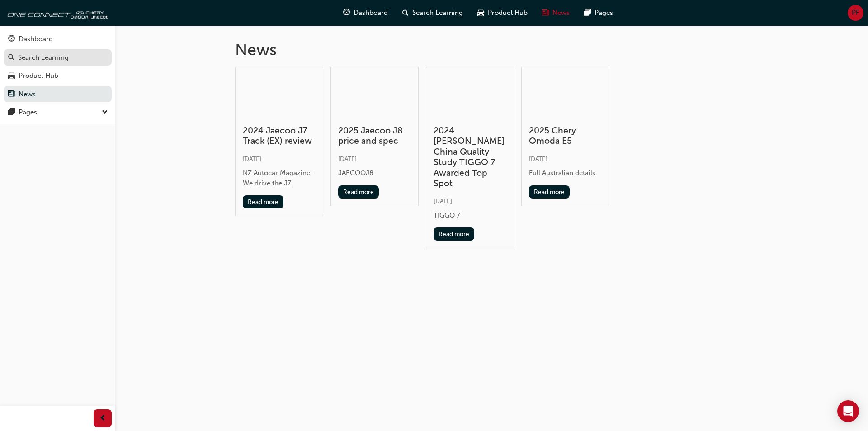 The height and width of the screenshot is (431, 868). Describe the element at coordinates (57, 112) in the screenshot. I see `button: Pages` at that location.